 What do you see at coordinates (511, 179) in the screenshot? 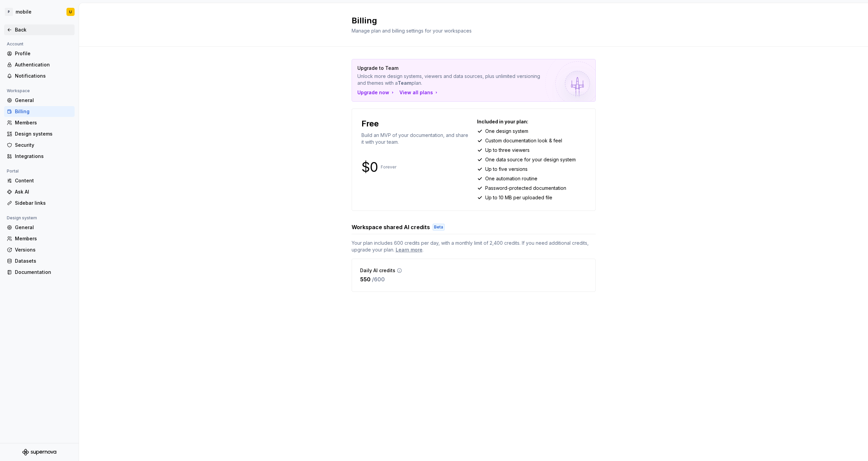
I see `p: One automation routine` at bounding box center [511, 179].